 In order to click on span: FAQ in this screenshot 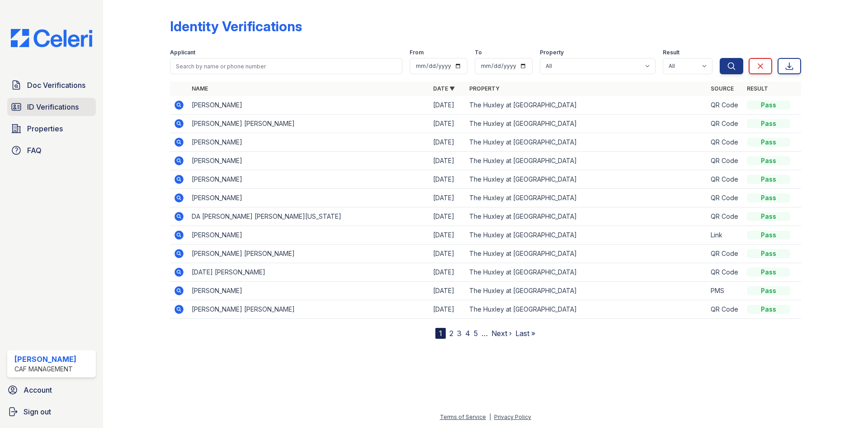, I will do `click(35, 150)`.